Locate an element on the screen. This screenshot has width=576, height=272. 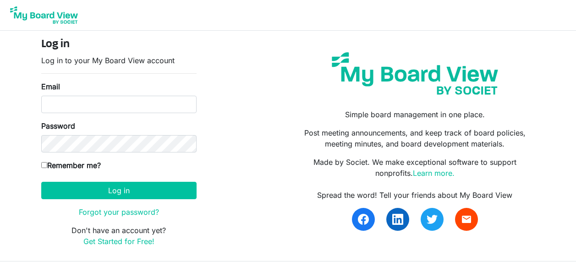
input: Remember me? is located at coordinates (44, 165).